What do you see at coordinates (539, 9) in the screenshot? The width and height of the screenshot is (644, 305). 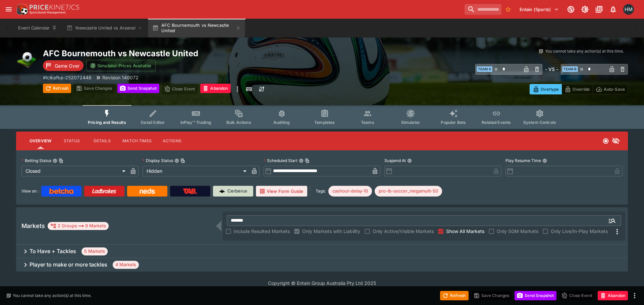 I see `button: Select Tenant` at bounding box center [539, 9].